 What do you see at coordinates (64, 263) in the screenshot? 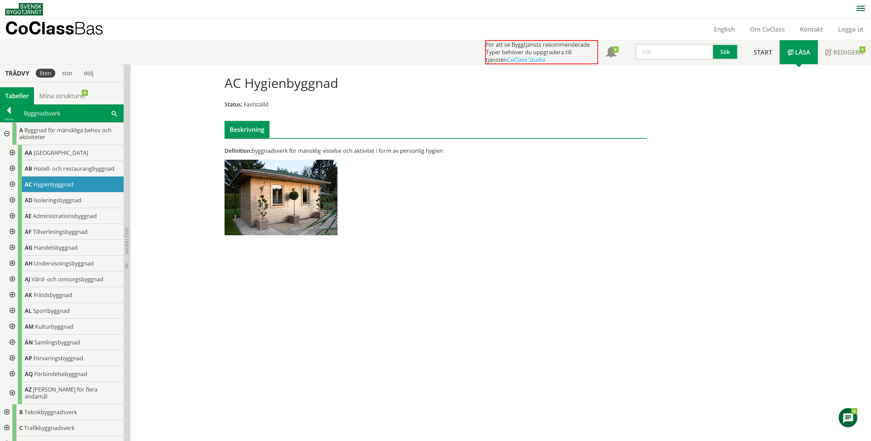
I see `span: Undervisningsbyggnad` at bounding box center [64, 263].